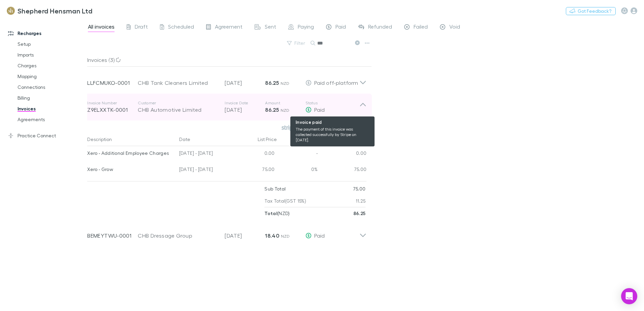 The image size is (644, 311). Describe the element at coordinates (50, 76) in the screenshot. I see `a: Mapping` at that location.